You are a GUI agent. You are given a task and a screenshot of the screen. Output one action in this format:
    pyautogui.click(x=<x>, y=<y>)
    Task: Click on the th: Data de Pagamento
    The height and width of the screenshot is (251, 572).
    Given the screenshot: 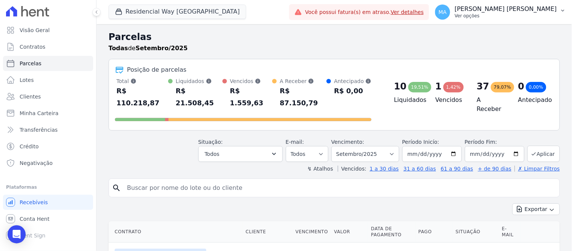 What is the action you would take?
    pyautogui.click(x=392, y=231)
    